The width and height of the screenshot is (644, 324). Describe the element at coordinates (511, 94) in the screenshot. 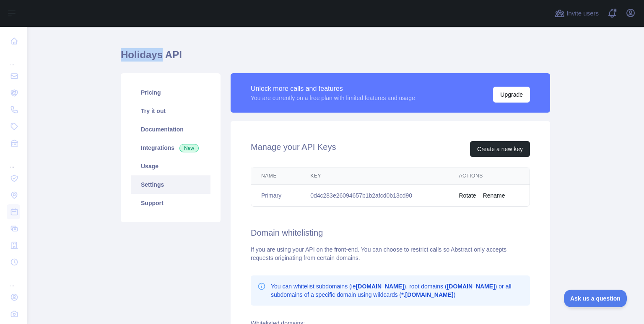

I see `button: Upgrade` at that location.